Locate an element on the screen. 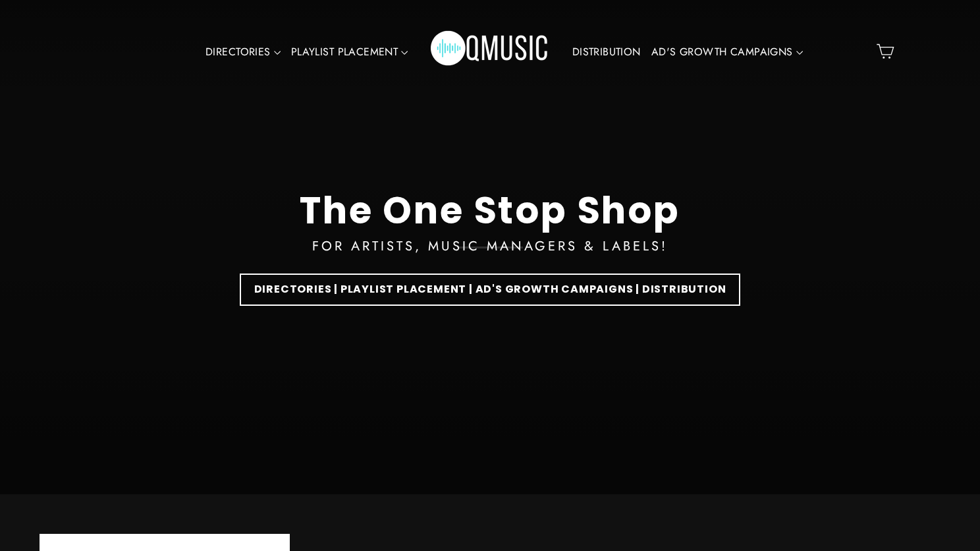  div: Primary is located at coordinates (490, 52).